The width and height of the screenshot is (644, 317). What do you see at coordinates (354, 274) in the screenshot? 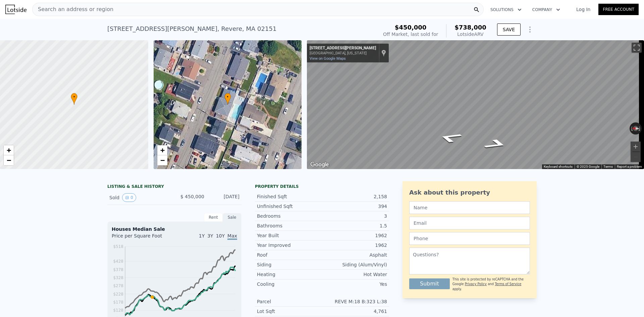
I see `div: Hot Water` at bounding box center [354, 274].